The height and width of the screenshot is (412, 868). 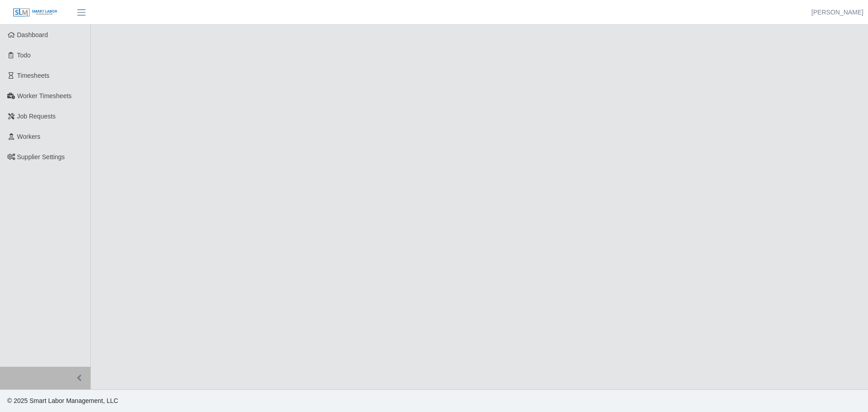 I want to click on span: Timesheets, so click(x=34, y=76).